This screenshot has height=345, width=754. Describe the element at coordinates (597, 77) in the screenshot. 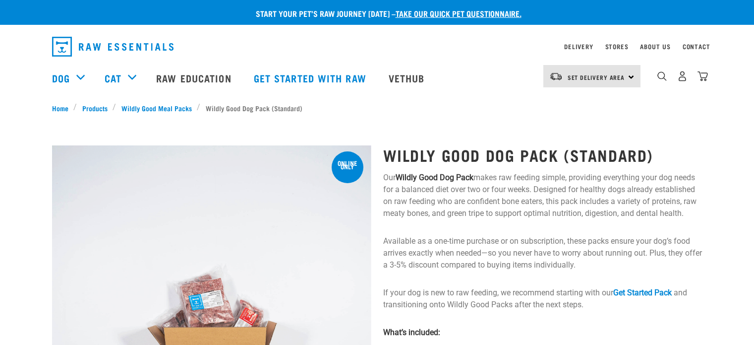

I see `span: Set Delivery Area` at that location.